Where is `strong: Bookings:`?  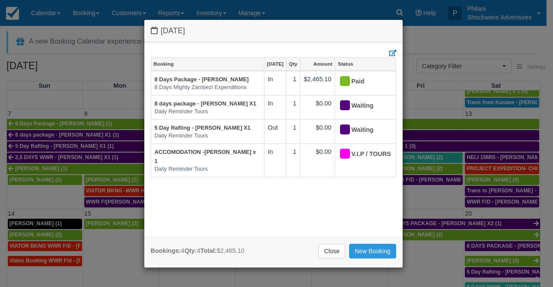
strong: Bookings: is located at coordinates (166, 251).